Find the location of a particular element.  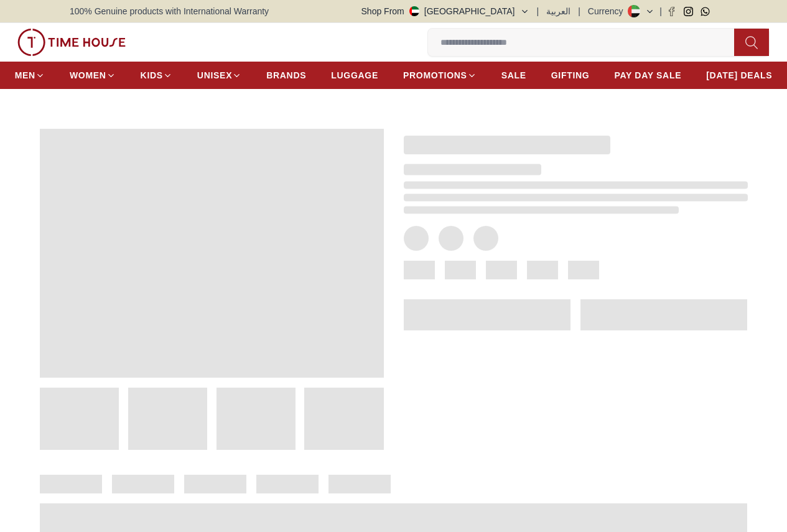

a: BRANDS is located at coordinates (286, 75).